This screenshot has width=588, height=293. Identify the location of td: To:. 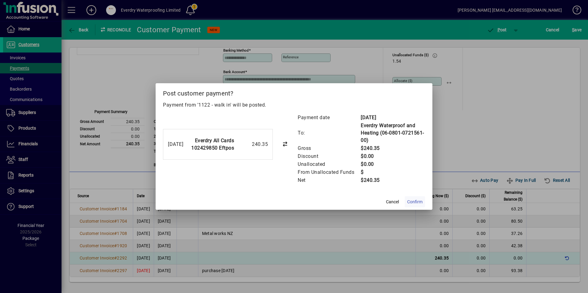
(329, 133).